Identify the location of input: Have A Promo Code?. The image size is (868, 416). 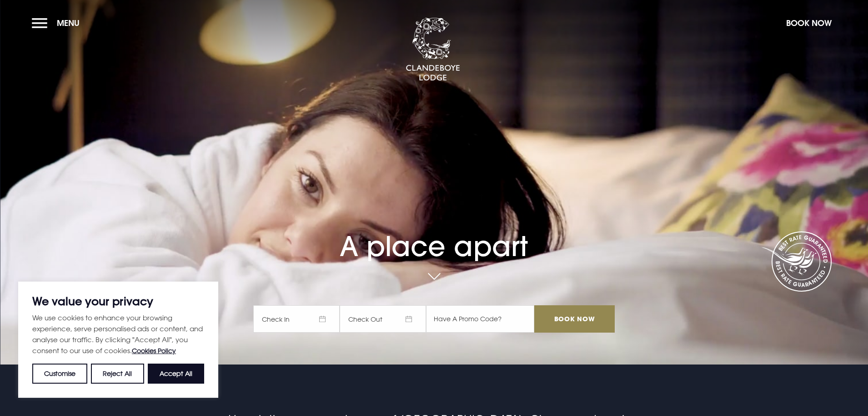
(480, 319).